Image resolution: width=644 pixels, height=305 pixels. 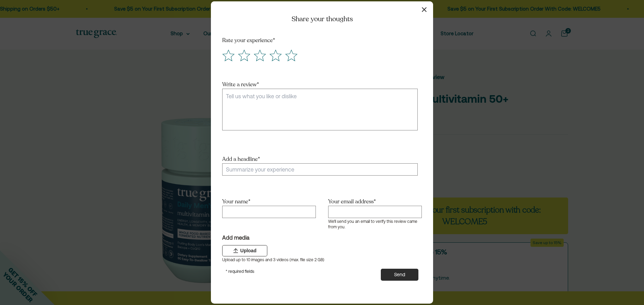 What do you see at coordinates (269, 212) in the screenshot?
I see `input: Your name` at bounding box center [269, 212].